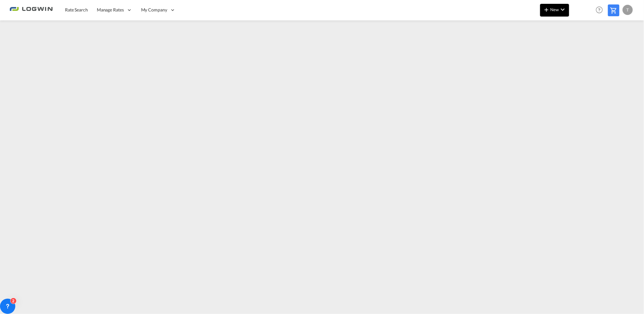 The height and width of the screenshot is (314, 644). Describe the element at coordinates (628, 10) in the screenshot. I see `div: T` at that location.